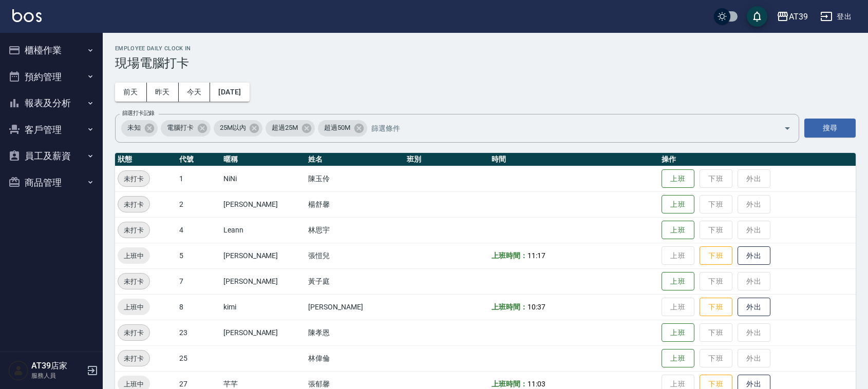 The image size is (868, 389). Describe the element at coordinates (536, 384) in the screenshot. I see `span: 11:03` at that location.